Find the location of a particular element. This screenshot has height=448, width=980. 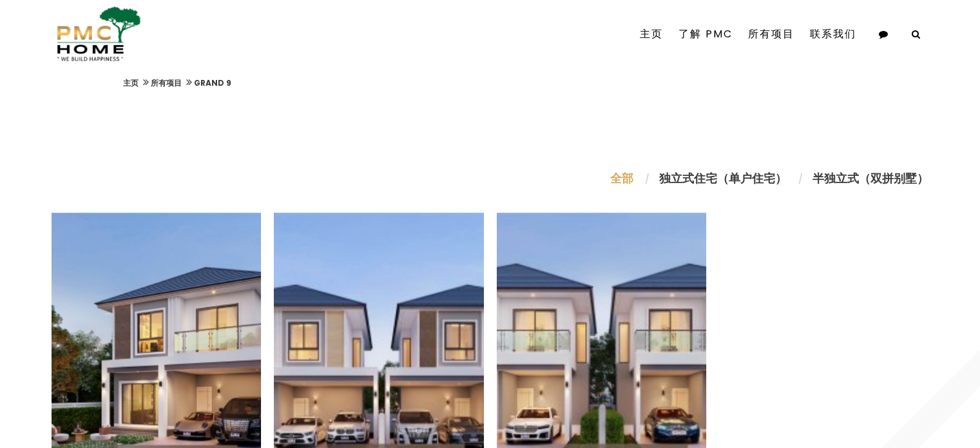

a: GRAND 9 is located at coordinates (213, 83).